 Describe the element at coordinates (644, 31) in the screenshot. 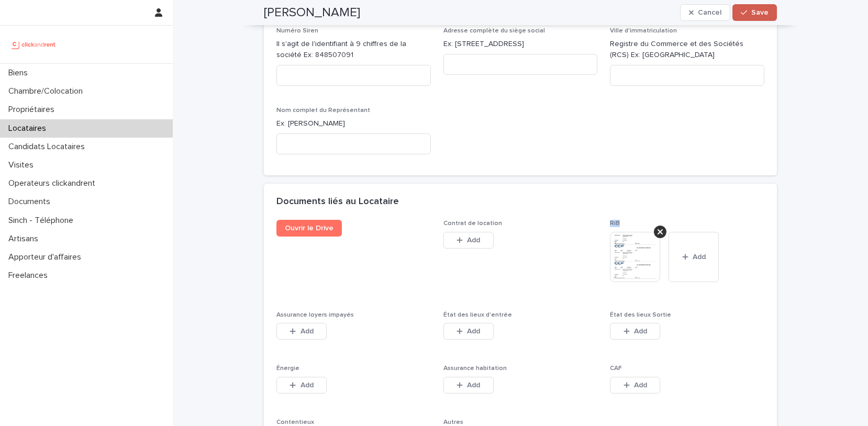

I see `span: Ville d'immatriculation` at that location.